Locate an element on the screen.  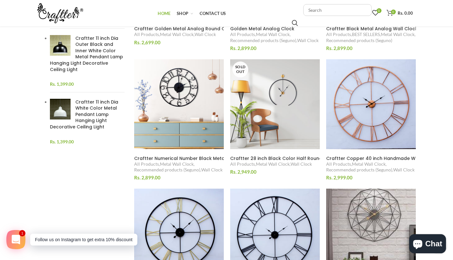
span: Rs. 2,699.00 is located at coordinates (147, 42).